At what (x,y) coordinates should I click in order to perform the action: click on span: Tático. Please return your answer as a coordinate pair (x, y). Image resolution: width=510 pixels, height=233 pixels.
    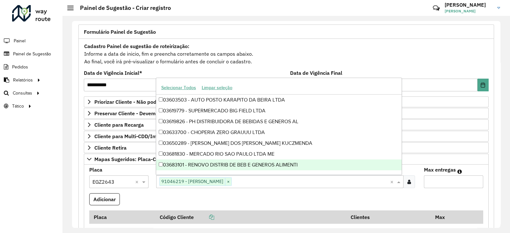
    Looking at the image, I should click on (18, 106).